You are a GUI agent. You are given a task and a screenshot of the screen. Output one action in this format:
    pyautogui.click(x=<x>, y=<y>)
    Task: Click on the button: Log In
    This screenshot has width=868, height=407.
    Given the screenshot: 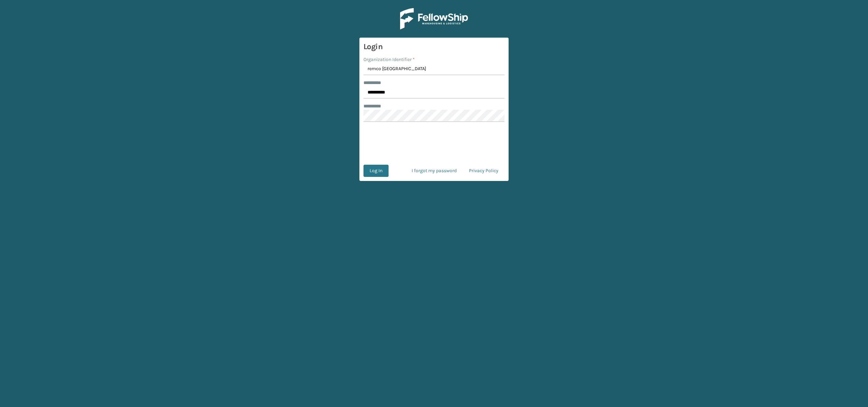 What is the action you would take?
    pyautogui.click(x=376, y=171)
    